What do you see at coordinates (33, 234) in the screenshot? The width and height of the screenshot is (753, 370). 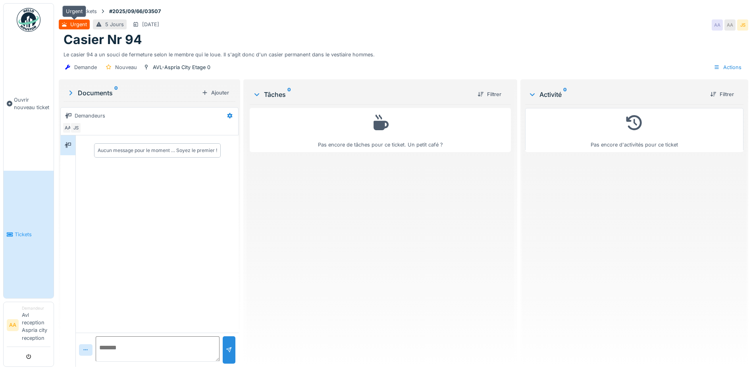 I see `span: Tickets` at bounding box center [33, 234].